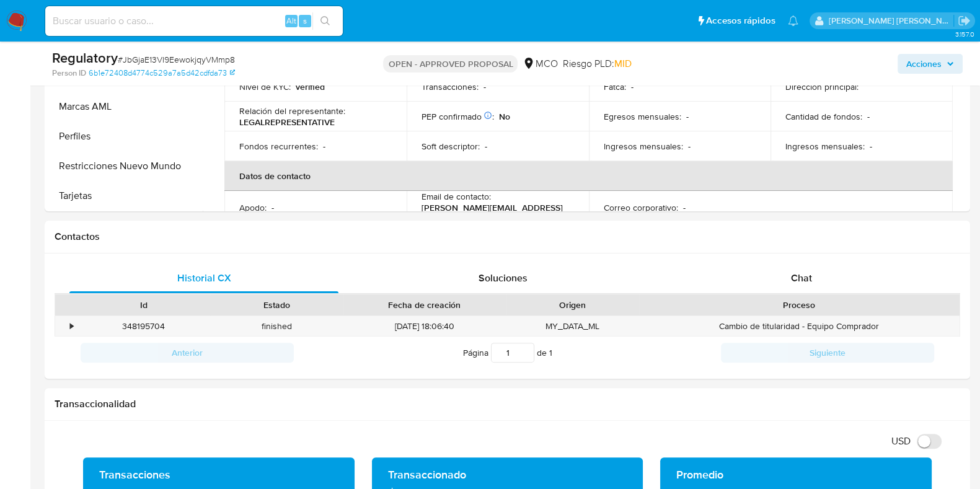 Image resolution: width=980 pixels, height=489 pixels. Describe the element at coordinates (125, 106) in the screenshot. I see `button: Marcas AML` at that location.